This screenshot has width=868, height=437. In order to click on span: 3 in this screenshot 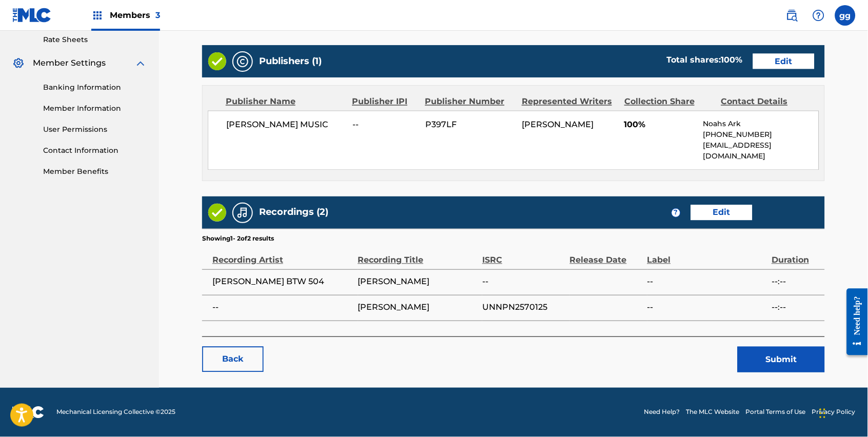, I will do `click(158, 15)`.